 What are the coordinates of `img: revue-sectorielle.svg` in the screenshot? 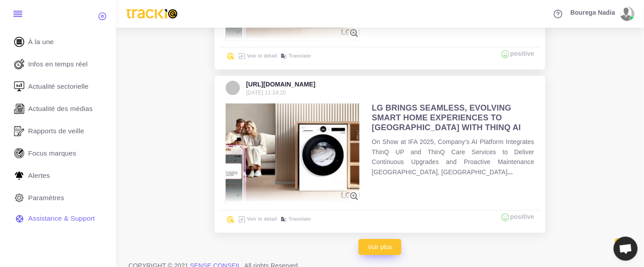 It's located at (19, 86).